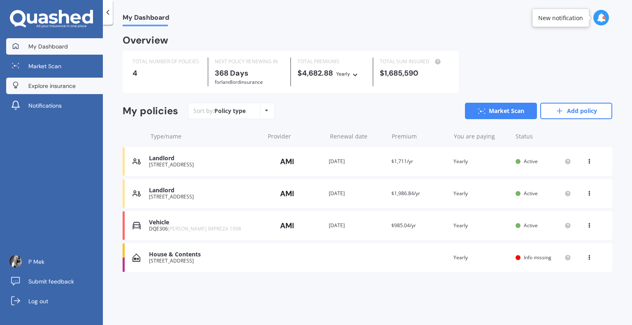 The width and height of the screenshot is (632, 325). Describe the element at coordinates (414, 62) in the screenshot. I see `div: TOTAL SUM INSURED` at that location.